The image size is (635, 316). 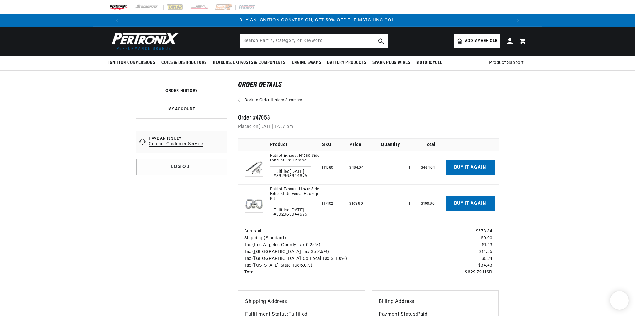 I want to click on button: Translation missing: en.sections.announcements.next_announcement, so click(x=518, y=20).